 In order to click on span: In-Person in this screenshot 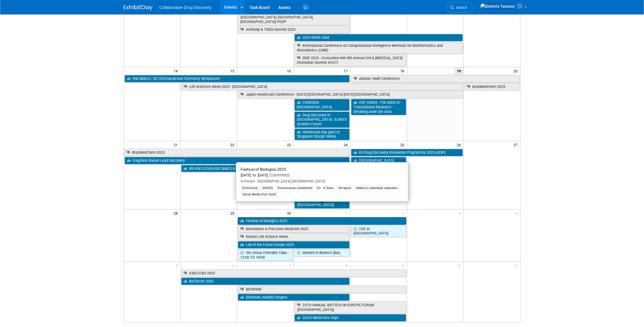, I will do `click(248, 181)`.